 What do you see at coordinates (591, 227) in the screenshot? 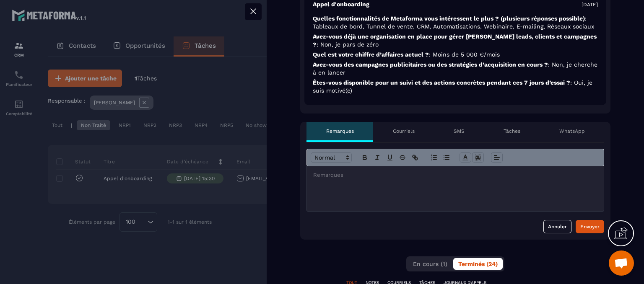
I see `button: Envoyer` at bounding box center [591, 227].